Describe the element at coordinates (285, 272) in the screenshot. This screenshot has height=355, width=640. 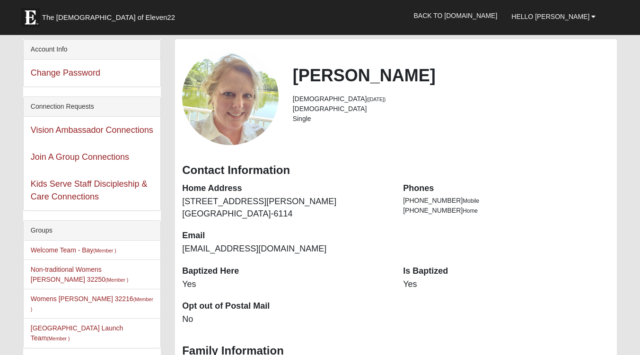
I see `dt: Baptized Here` at that location.